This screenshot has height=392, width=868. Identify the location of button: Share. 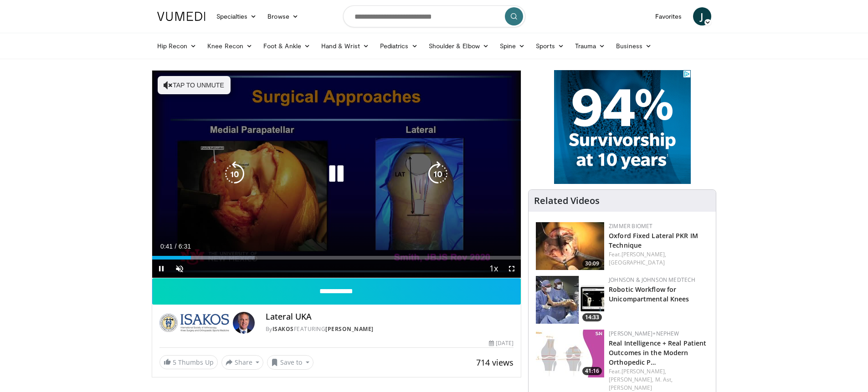
(242, 362).